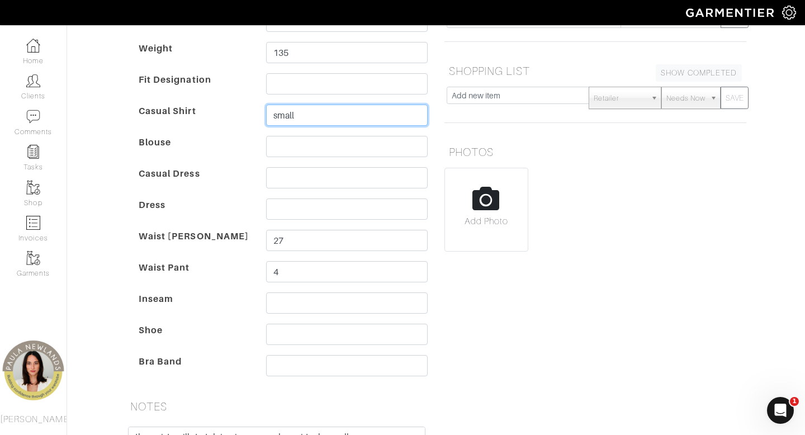 This screenshot has width=805, height=435. I want to click on h5: SHOPPING LIST, so click(595, 71).